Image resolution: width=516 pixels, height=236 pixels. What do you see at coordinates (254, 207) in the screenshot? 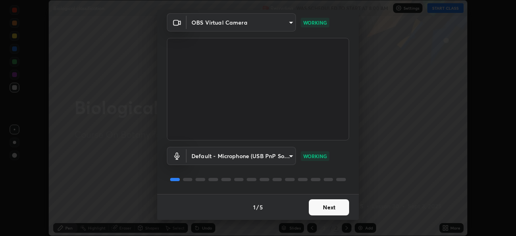
I see `h4: 1` at bounding box center [254, 207].